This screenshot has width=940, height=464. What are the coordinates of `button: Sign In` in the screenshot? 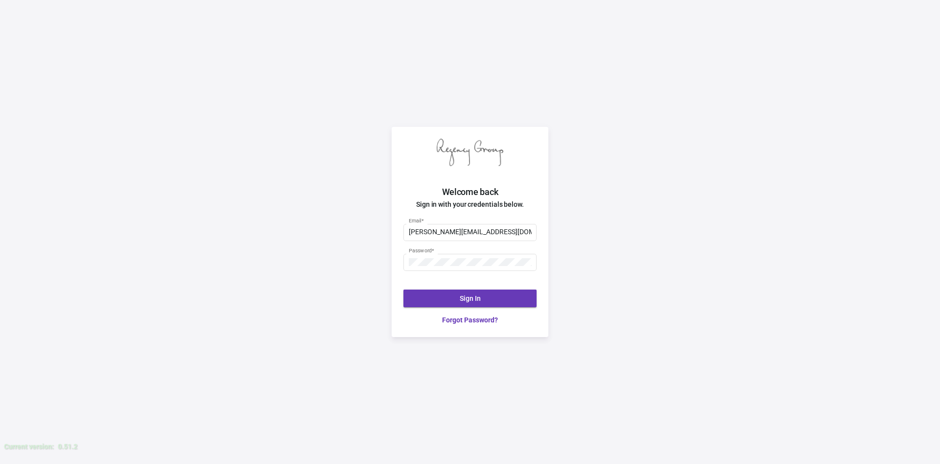 It's located at (470, 298).